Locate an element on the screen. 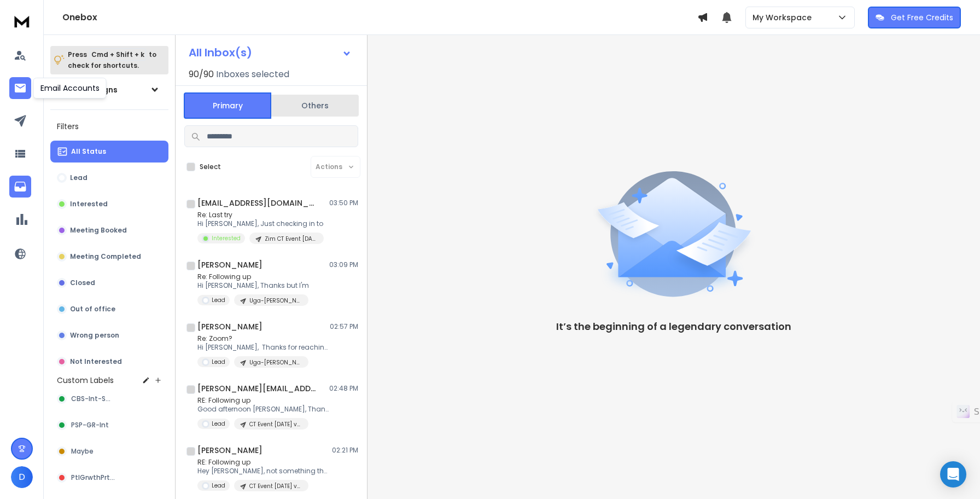 This screenshot has height=499, width=980. p: 03:50 PM is located at coordinates (344, 203).